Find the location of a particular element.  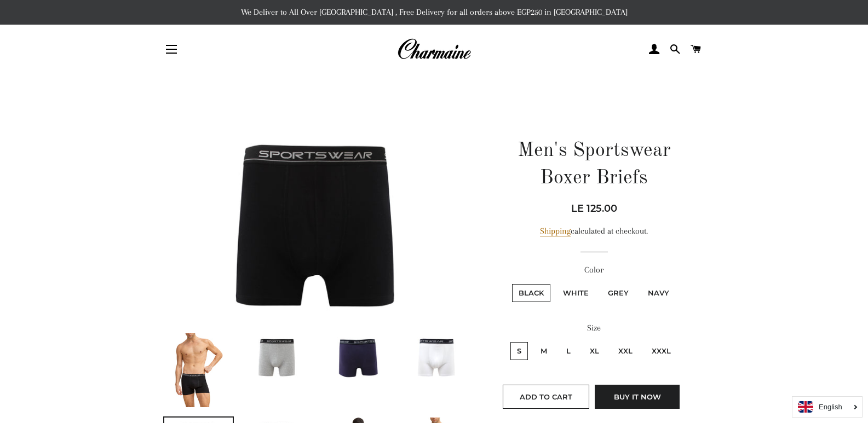

label: XXXL is located at coordinates (661, 351).